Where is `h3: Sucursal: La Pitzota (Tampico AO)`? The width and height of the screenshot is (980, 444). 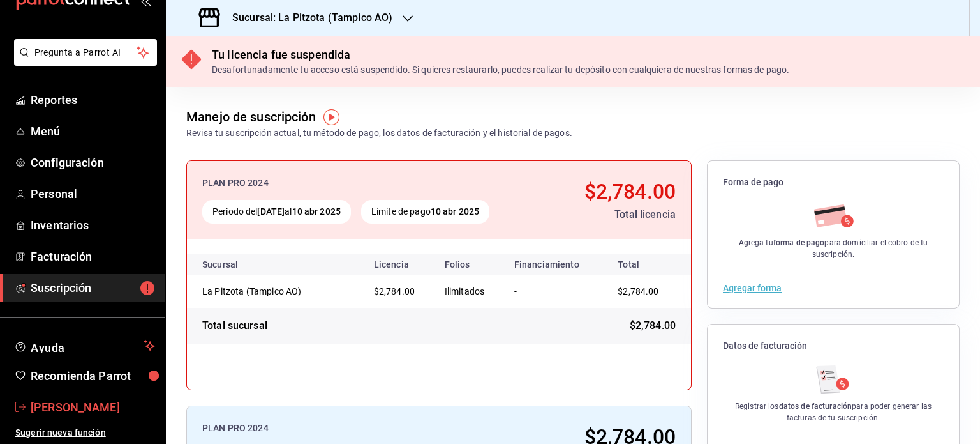 h3: Sucursal: La Pitzota (Tampico AO) is located at coordinates (307, 18).